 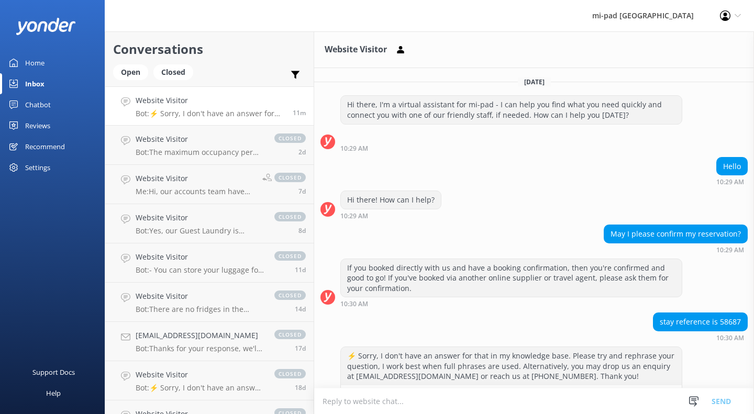 I want to click on div: stay reference is 58687, so click(x=700, y=322).